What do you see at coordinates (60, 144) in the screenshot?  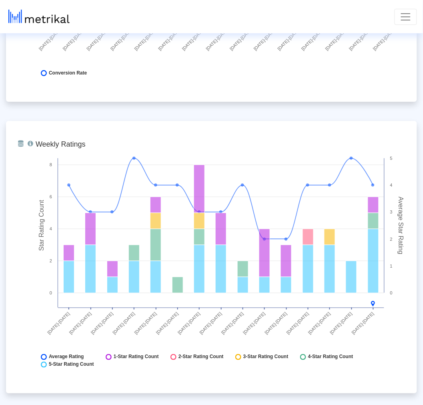 I see `tspan: Weekly Ratings` at bounding box center [60, 144].